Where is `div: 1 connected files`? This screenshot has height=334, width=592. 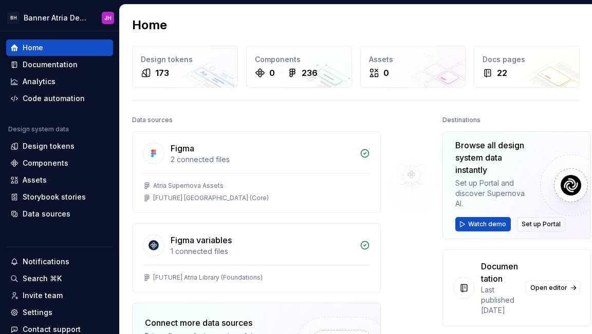 div: 1 connected files is located at coordinates (262, 252).